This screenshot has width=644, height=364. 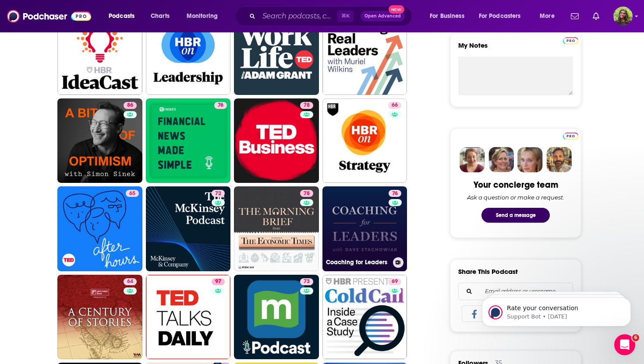 What do you see at coordinates (121, 16) in the screenshot?
I see `span: Podcasts` at bounding box center [121, 16].